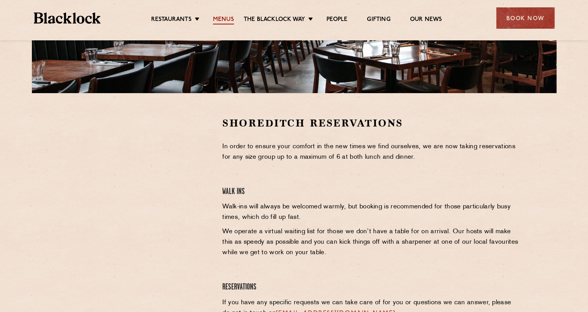  What do you see at coordinates (371, 242) in the screenshot?
I see `p: We operate a virtual waiting list for those we don’t have a table for on arrival. Our hosts will ...` at bounding box center [371, 242].